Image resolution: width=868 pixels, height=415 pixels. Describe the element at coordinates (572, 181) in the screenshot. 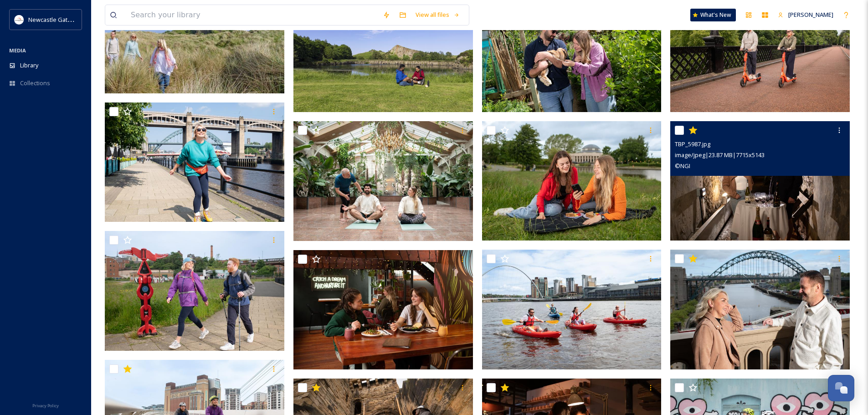

I see `img: TBP_5054.jpg` at that location.